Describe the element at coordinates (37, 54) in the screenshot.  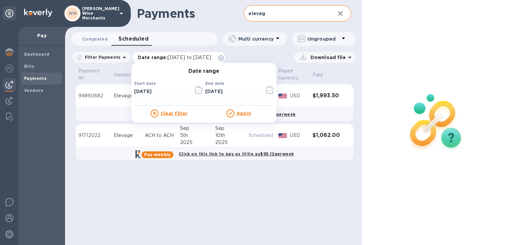
I see `b: Dashboard` at that location.